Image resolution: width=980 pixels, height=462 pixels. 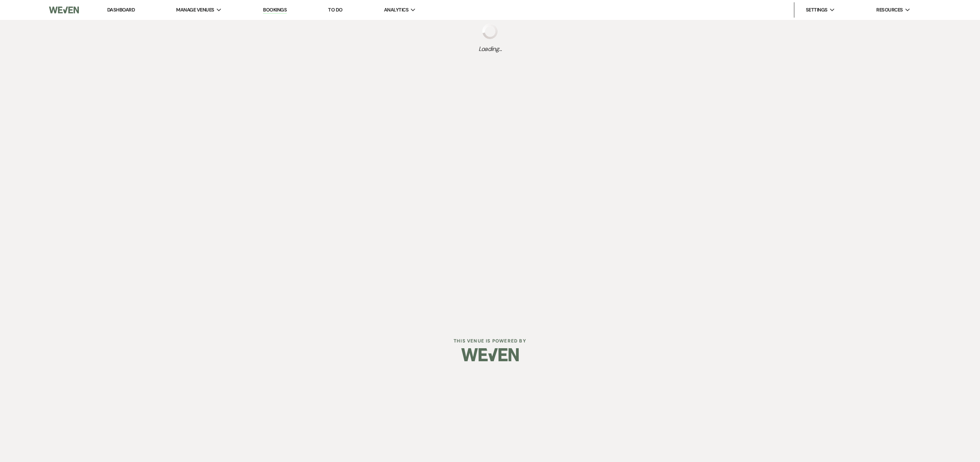 What do you see at coordinates (121, 10) in the screenshot?
I see `a: Dashboard` at bounding box center [121, 10].